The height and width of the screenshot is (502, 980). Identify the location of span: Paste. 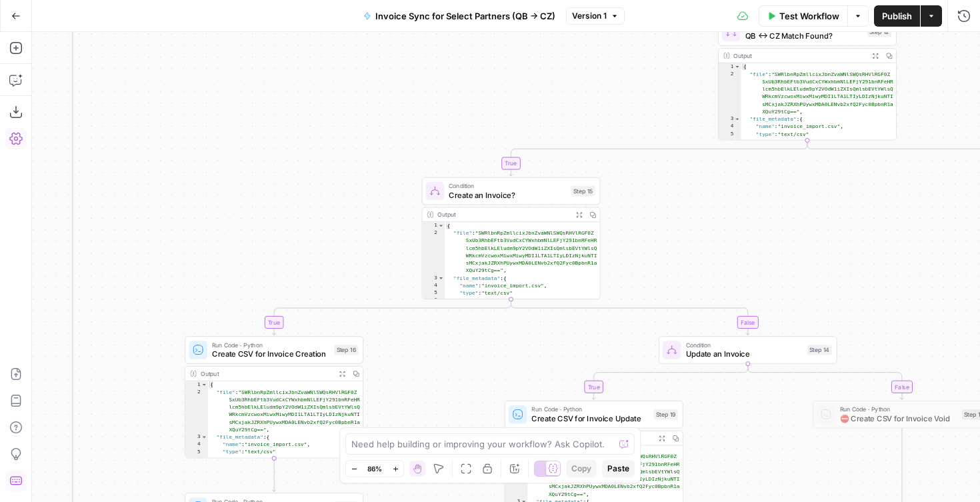
(618, 469).